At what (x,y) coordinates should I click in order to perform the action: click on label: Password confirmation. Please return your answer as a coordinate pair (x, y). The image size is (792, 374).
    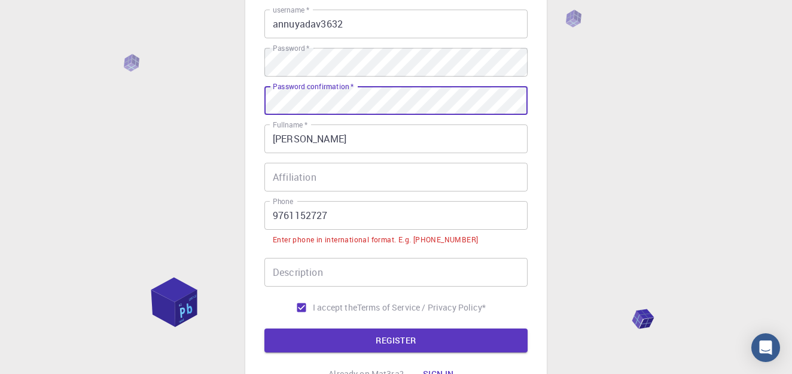
    Looking at the image, I should click on (313, 86).